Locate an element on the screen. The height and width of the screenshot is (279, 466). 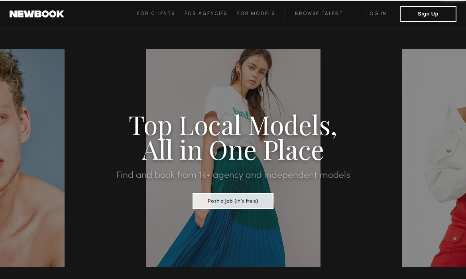
span: For Models is located at coordinates (256, 14).